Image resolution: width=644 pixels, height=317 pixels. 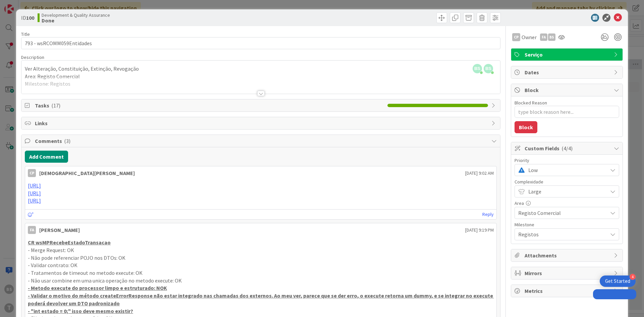 I want to click on span: Low, so click(x=566, y=170).